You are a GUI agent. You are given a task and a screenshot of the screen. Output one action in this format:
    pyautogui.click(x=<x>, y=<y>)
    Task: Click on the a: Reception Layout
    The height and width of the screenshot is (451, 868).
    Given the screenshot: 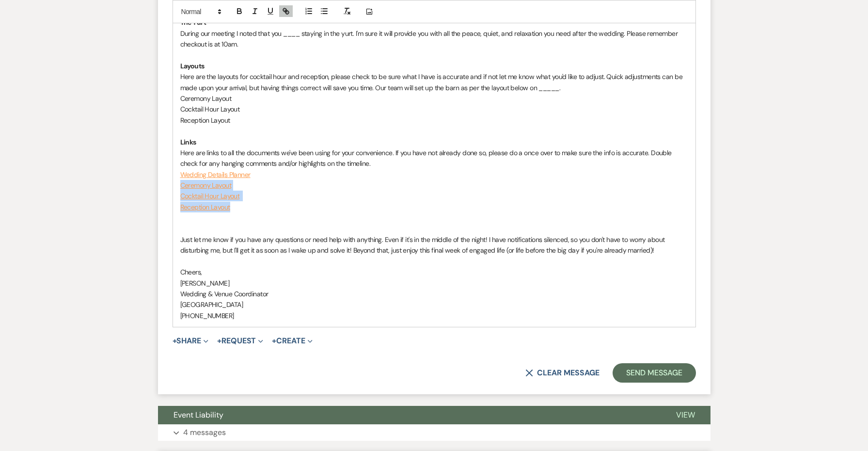 What is the action you would take?
    pyautogui.click(x=205, y=208)
    